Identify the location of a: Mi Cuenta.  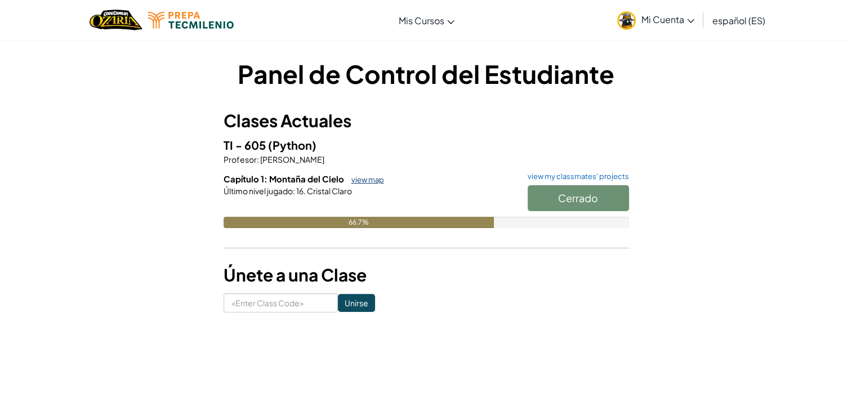
(656, 20).